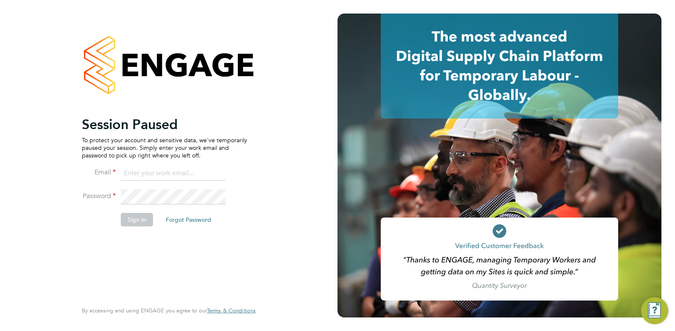 Image resolution: width=675 pixels, height=331 pixels. What do you see at coordinates (169, 311) in the screenshot?
I see `span: By accessing and using ENGAGE you agree to our` at bounding box center [169, 311].